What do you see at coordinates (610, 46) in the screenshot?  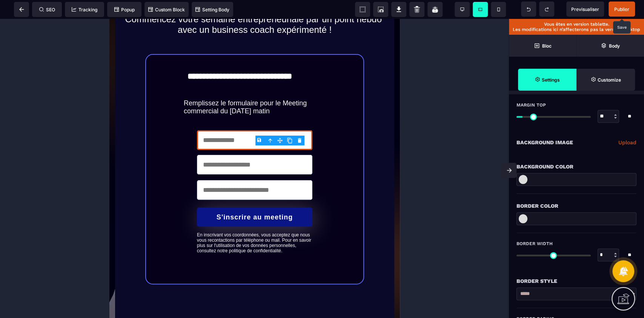 I see `span: Open Layer Manager` at bounding box center [610, 46].